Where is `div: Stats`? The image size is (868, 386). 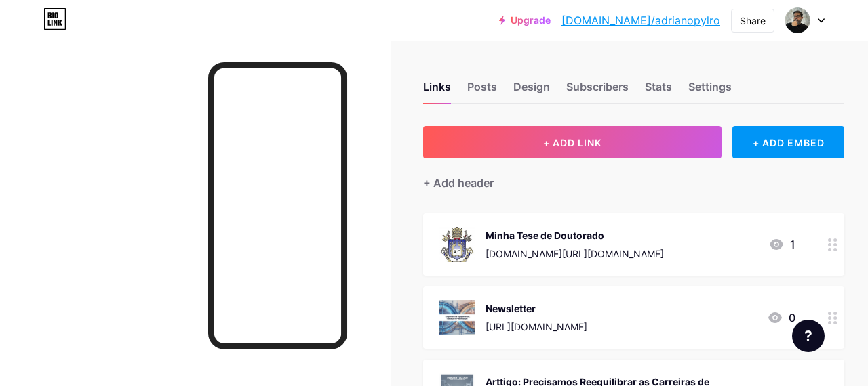 div: Stats is located at coordinates (659, 91).